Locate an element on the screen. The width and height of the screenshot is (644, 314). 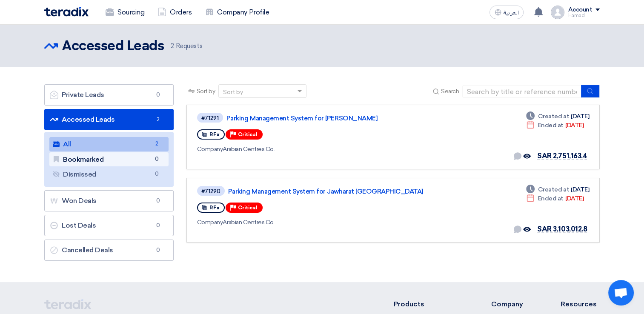
a: Cancelled Deals0 is located at coordinates (109, 250).